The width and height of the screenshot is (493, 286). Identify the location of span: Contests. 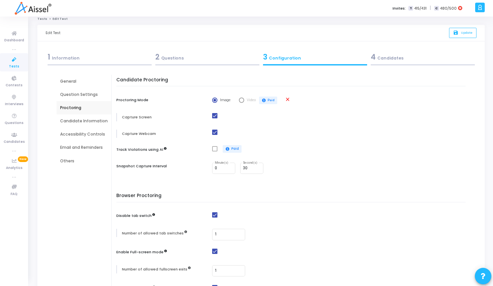
(14, 85).